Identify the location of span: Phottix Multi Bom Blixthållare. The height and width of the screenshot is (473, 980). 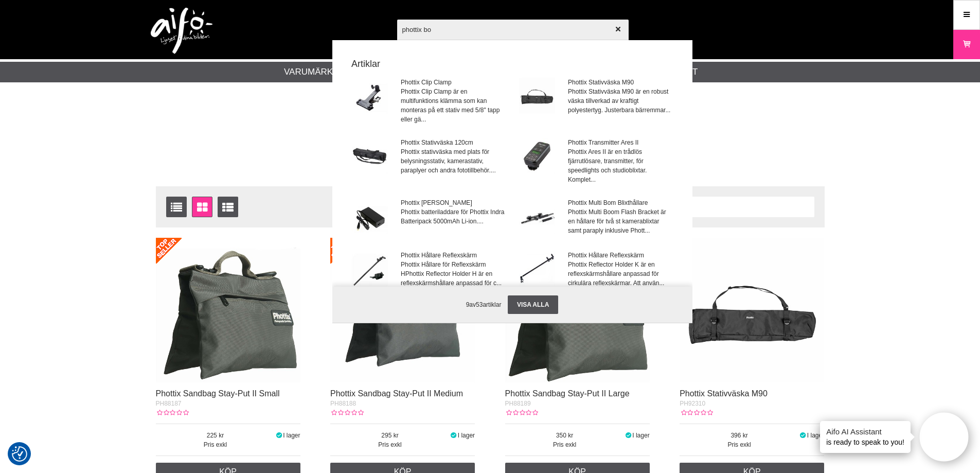
(620, 203).